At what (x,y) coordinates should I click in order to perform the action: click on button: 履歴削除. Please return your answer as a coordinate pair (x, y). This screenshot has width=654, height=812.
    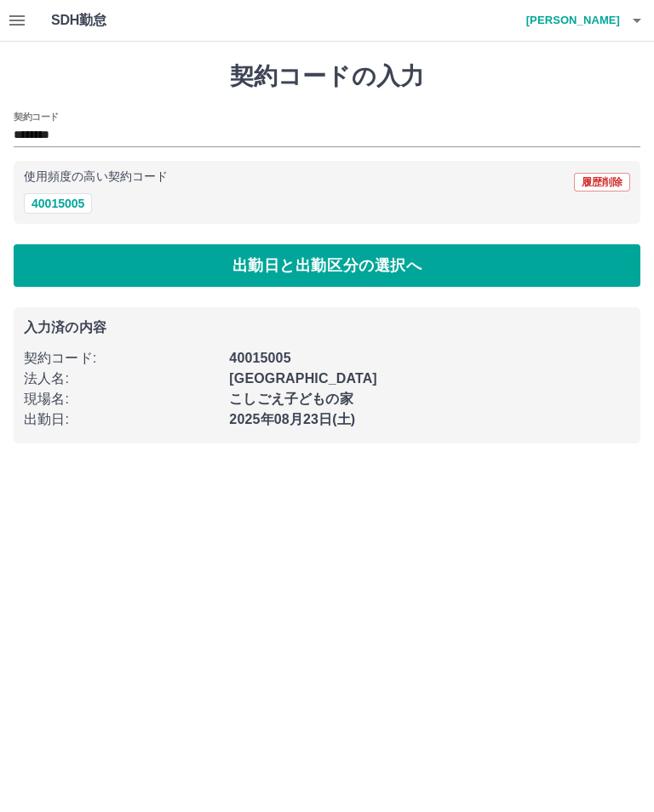
    Looking at the image, I should click on (602, 182).